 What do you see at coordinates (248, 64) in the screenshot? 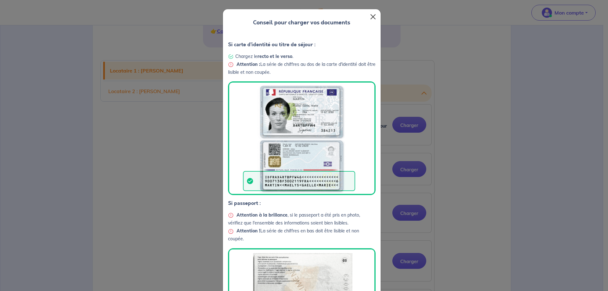
I see `strong: Attention :` at bounding box center [248, 64].